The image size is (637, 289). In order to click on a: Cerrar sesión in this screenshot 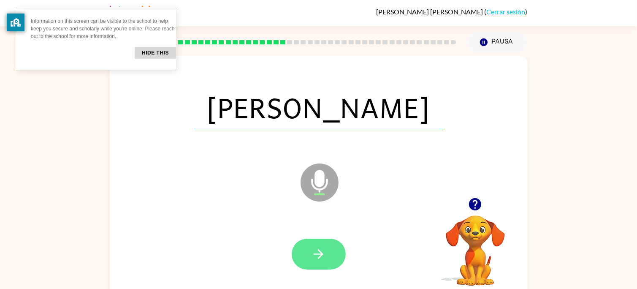, I will do `click(506, 11)`.